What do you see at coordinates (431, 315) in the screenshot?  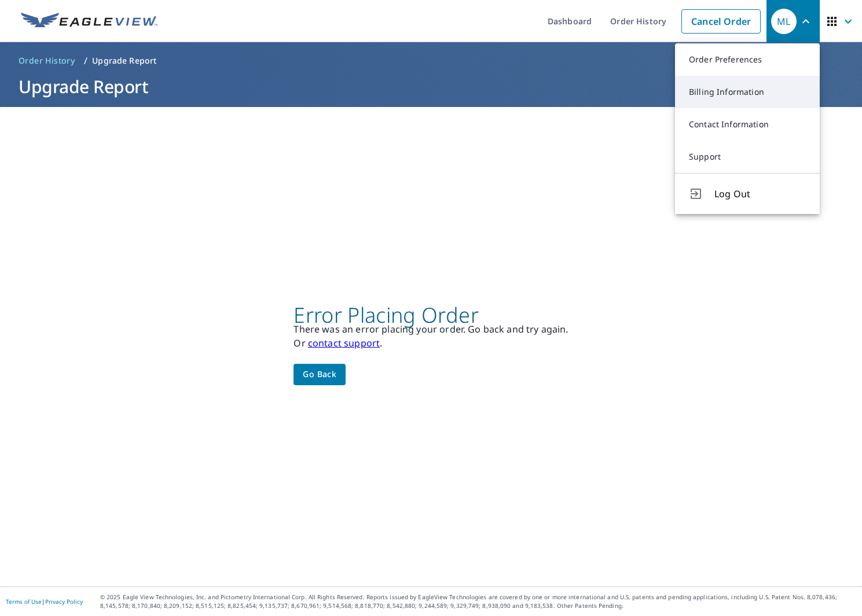 I see `p: Error Placing Order` at bounding box center [431, 315].